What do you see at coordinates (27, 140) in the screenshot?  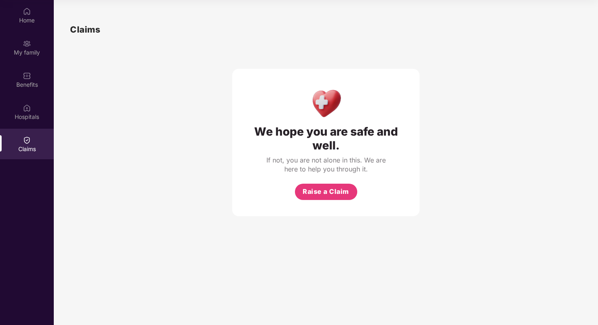 I see `img: svg+xml;base64,PHN2ZyBpZD0iQ2xhaW0iIHhtbG5zPSJodHRwOi8vd3d3LnczLm9yZy8yMDAwL3N2ZyIgd2lkdGg9IjIwIi...` at bounding box center [27, 140].